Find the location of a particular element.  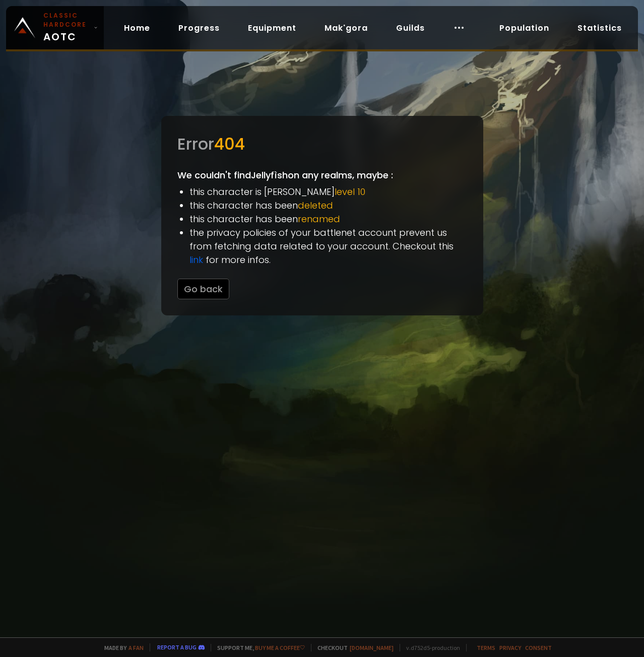

small: Classic Hardcore is located at coordinates (66, 20).